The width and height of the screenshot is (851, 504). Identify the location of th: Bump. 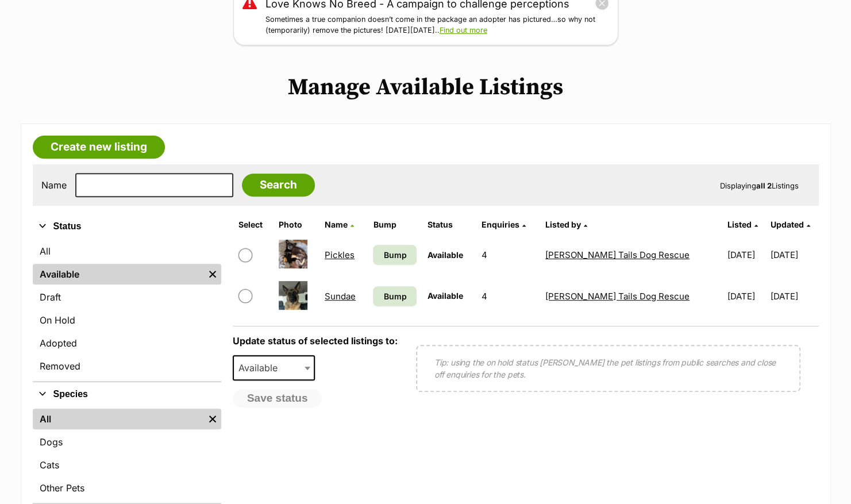
(395, 225).